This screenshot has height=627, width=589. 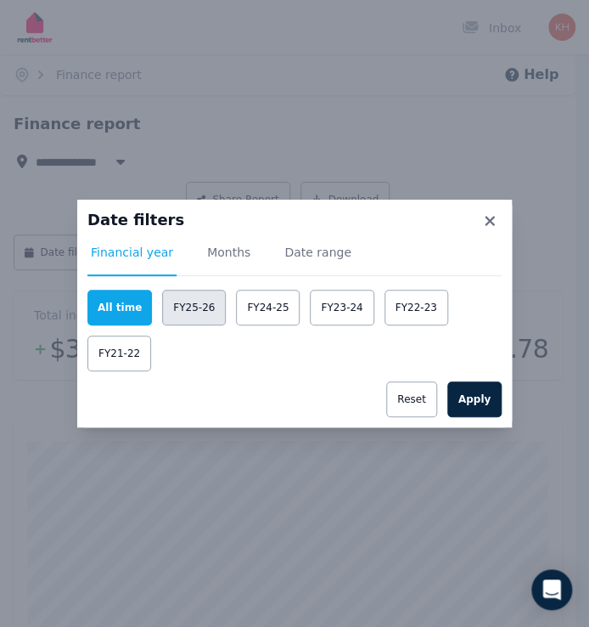 What do you see at coordinates (194, 307) in the screenshot?
I see `button: FY25-26` at bounding box center [194, 307].